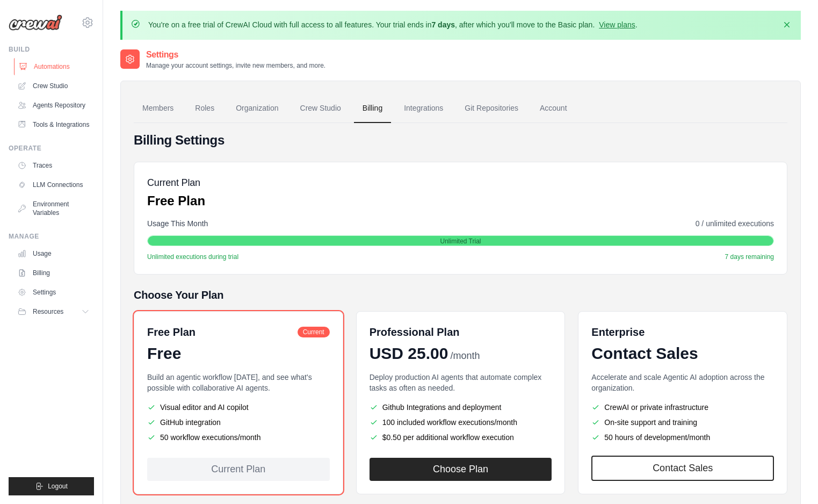  Describe the element at coordinates (443, 25) in the screenshot. I see `strong: 7 days` at that location.